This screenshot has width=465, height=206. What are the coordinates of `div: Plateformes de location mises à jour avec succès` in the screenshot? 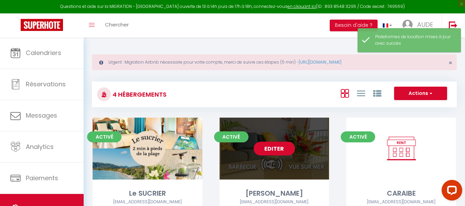 It's located at (414, 40).